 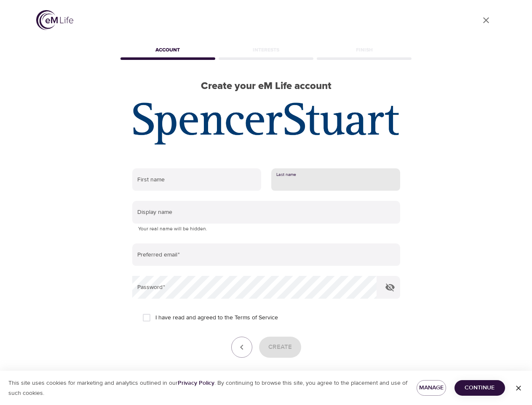 What do you see at coordinates (196, 383) in the screenshot?
I see `b: Privacy Policy` at bounding box center [196, 383].